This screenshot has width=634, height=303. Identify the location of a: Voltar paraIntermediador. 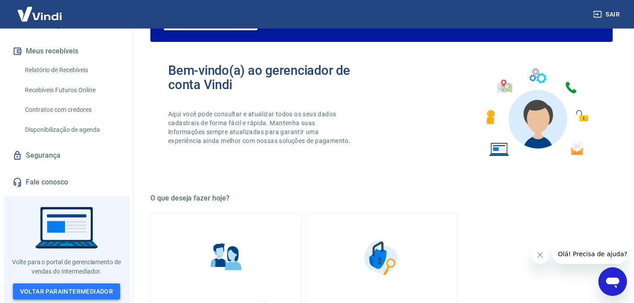
(67, 291).